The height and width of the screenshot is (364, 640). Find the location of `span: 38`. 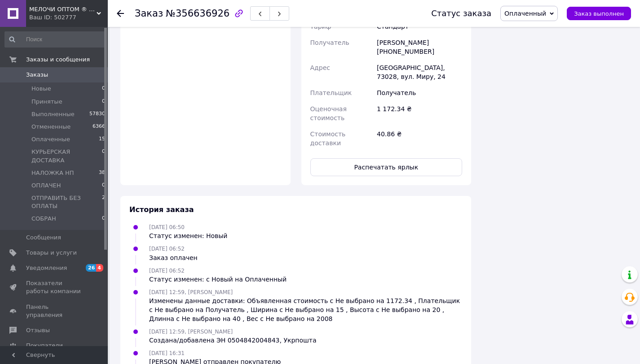

span: 38 is located at coordinates (102, 173).